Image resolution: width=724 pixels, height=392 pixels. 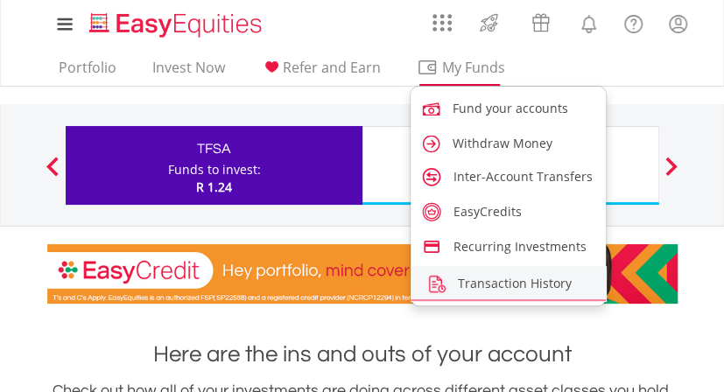 What do you see at coordinates (678, 24) in the screenshot?
I see `a: My Profile` at bounding box center [678, 24].